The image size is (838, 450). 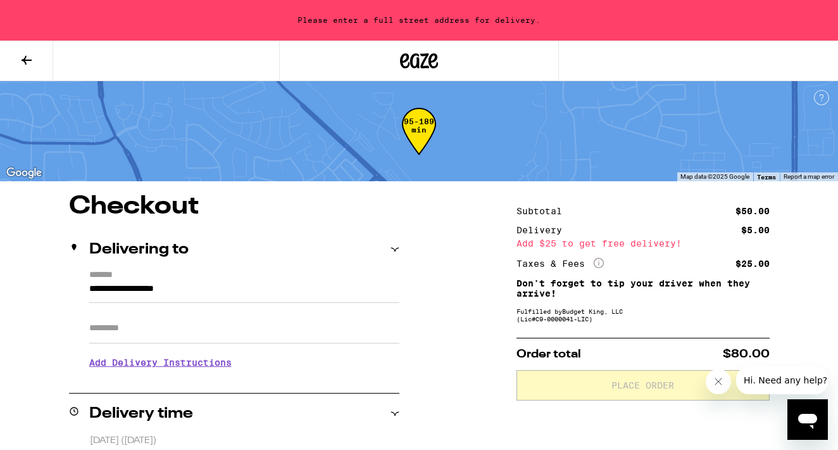 I want to click on div: Fulfilled by Budget King, LLC (Lic# C9-0000041-LIC ), so click(x=643, y=315).